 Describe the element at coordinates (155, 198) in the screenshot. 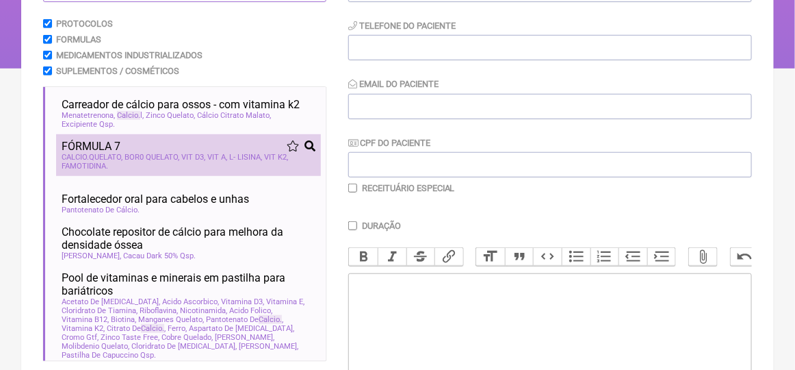

I see `span: Fortalecedor oral para cabelos e unhas` at that location.